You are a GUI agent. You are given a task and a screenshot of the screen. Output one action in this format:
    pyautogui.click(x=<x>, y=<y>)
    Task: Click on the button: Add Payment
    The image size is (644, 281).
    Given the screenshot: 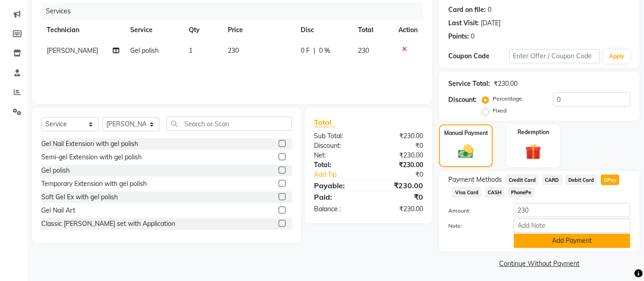 What is the action you would take?
    pyautogui.click(x=572, y=240)
    